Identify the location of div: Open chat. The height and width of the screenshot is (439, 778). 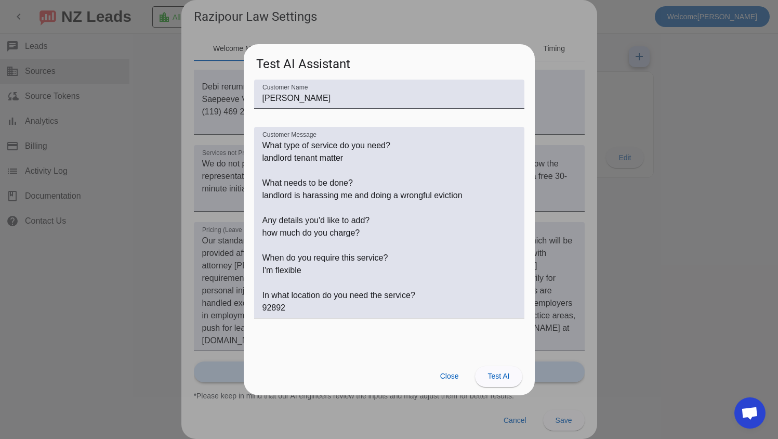
(750, 413).